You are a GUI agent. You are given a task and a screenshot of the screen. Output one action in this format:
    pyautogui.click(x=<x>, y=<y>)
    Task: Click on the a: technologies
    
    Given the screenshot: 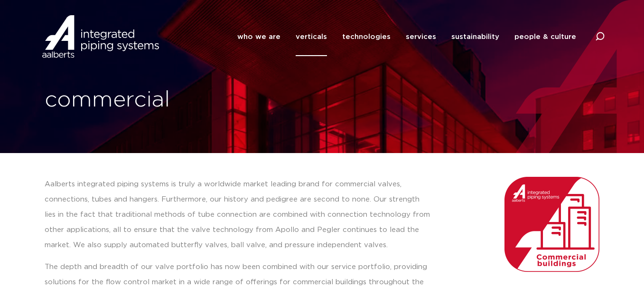 What is the action you would take?
    pyautogui.click(x=367, y=37)
    